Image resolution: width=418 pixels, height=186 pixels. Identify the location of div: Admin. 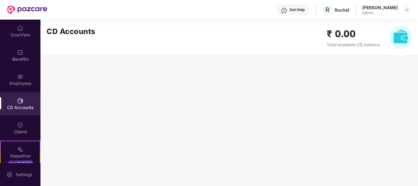
(380, 13).